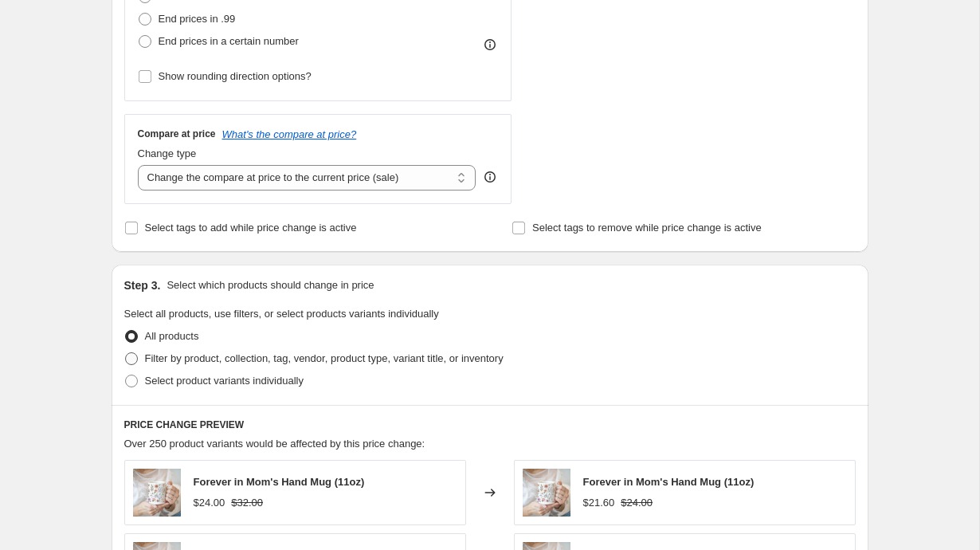  What do you see at coordinates (490, 177) in the screenshot?
I see `div: help` at bounding box center [490, 177].